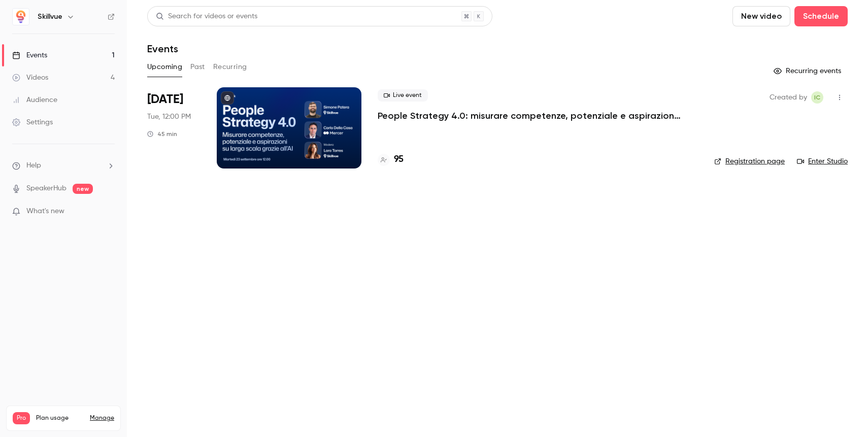 The height and width of the screenshot is (437, 868). Describe the element at coordinates (162, 134) in the screenshot. I see `div: 45 min` at that location.